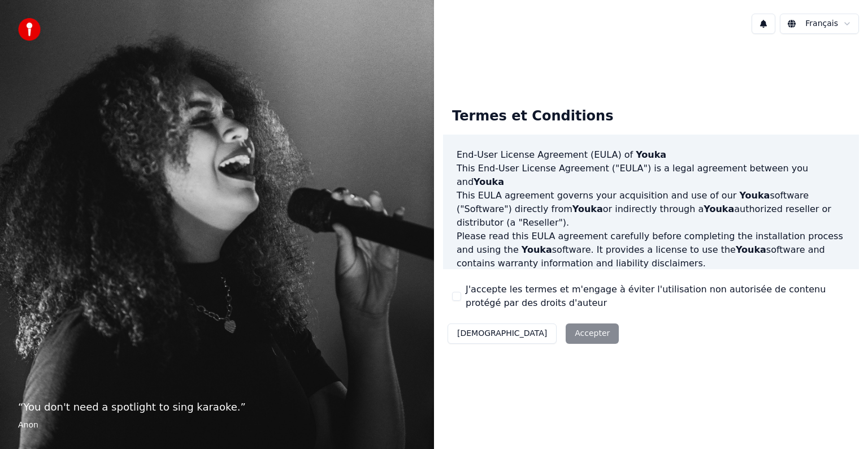  What do you see at coordinates (658, 296) in the screenshot?
I see `label: J'accepte les termes et m'engage à éviter l'utilisation non autorisée de contenu protégé par des ...` at bounding box center [658, 296].